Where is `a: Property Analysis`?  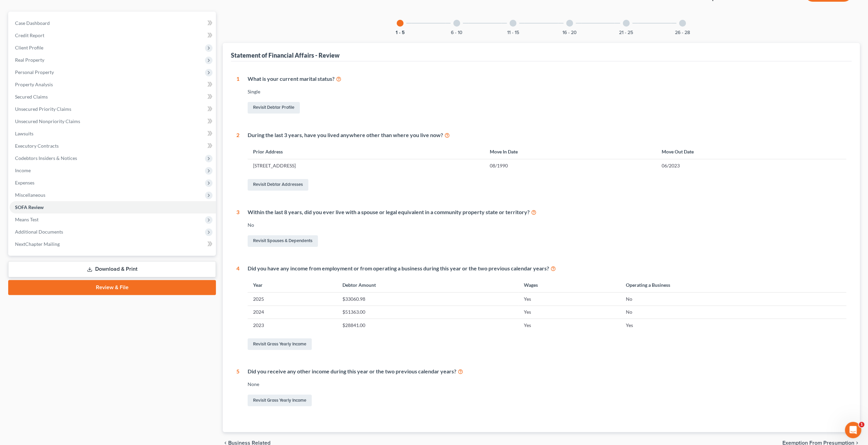 a: Property Analysis is located at coordinates (113, 84).